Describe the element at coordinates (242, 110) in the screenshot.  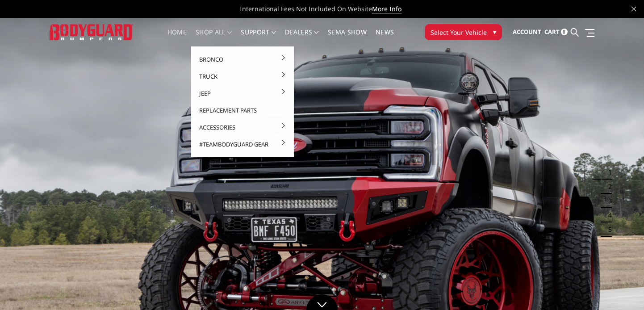
I see `a: Replacement Parts` at that location.